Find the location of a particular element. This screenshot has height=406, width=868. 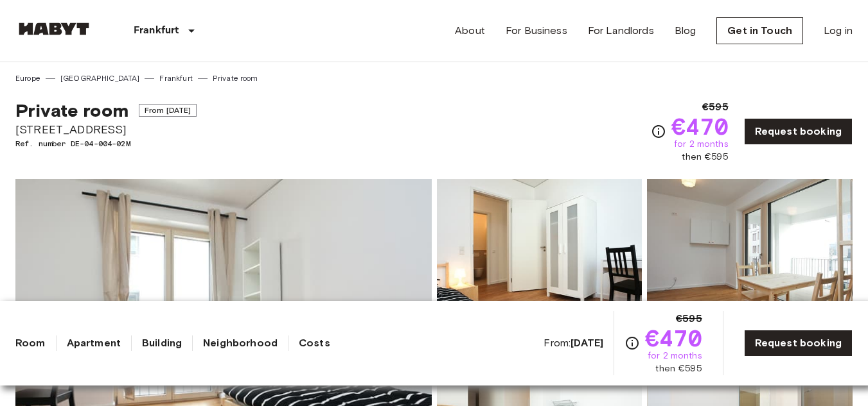

span: Ref. number DE-04-004-02M is located at coordinates (106, 144).